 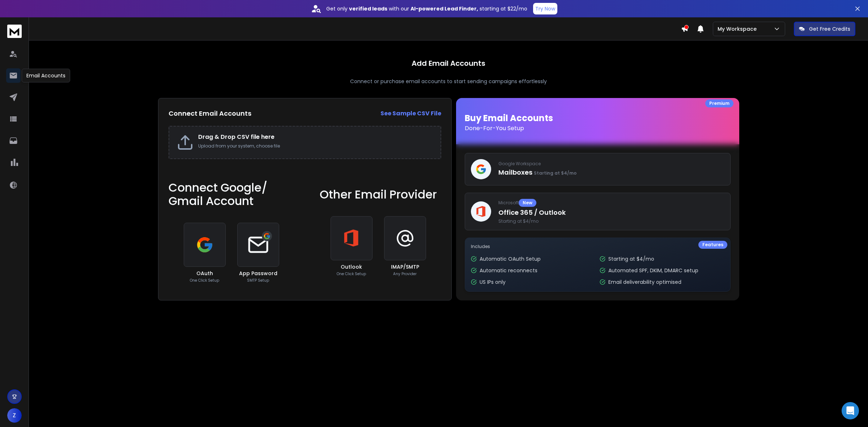 What do you see at coordinates (612, 212) in the screenshot?
I see `p: Office 365 / Outlook` at bounding box center [612, 212].